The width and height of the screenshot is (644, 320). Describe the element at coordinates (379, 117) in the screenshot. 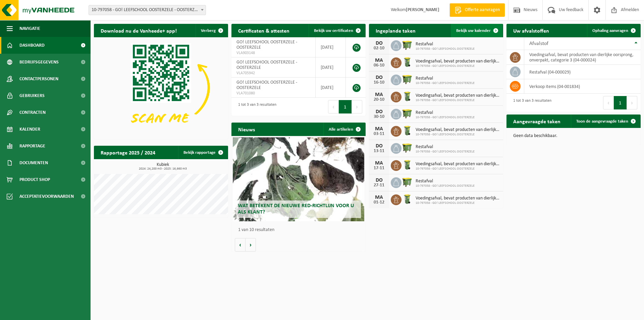

I see `div: 30-10` at that location.